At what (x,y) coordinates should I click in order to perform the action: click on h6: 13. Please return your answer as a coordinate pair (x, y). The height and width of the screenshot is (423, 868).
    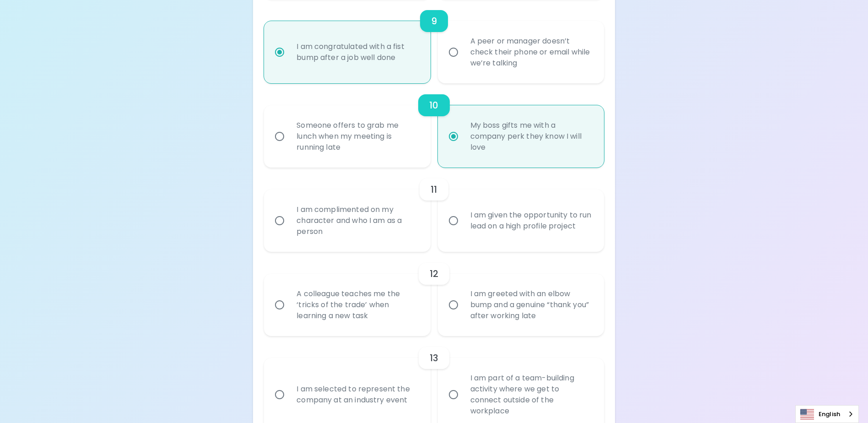
    Looking at the image, I should click on (434, 358).